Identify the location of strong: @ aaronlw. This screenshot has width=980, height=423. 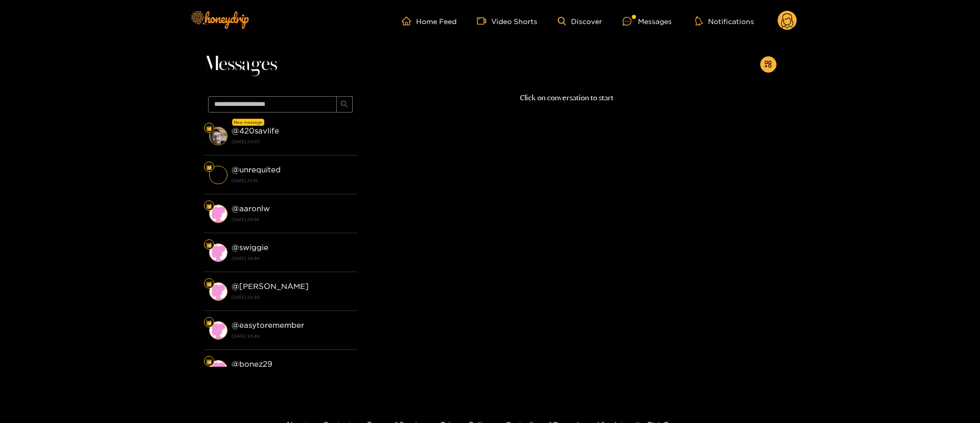
(250, 208).